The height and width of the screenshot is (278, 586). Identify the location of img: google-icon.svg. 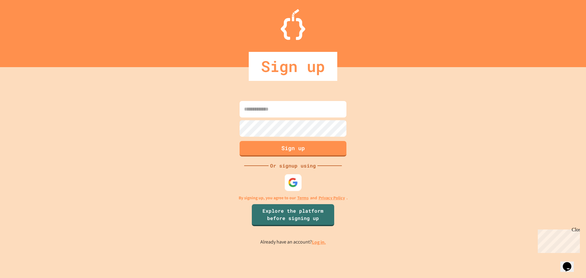
(293, 182).